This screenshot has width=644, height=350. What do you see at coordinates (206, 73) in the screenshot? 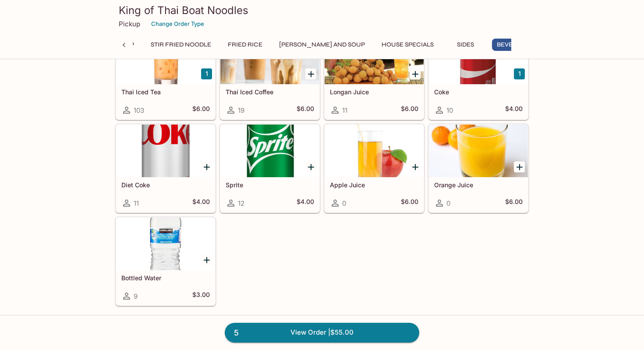
I see `button: Add Thai Iced Tea` at bounding box center [206, 73].